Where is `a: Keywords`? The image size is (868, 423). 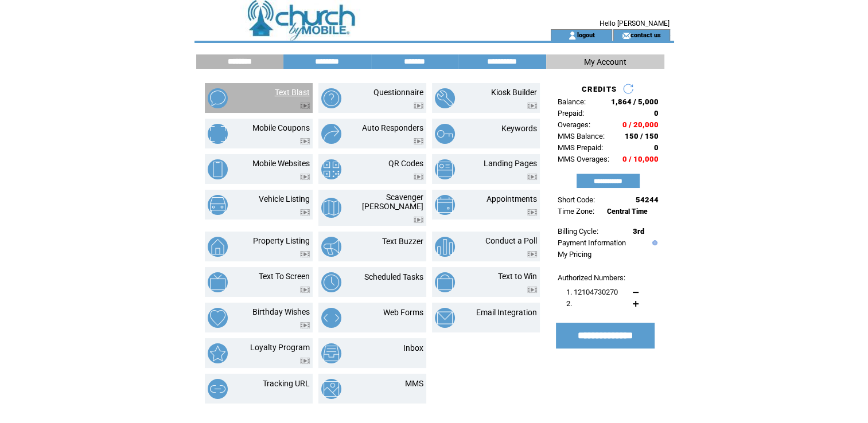 a: Keywords is located at coordinates (519, 129).